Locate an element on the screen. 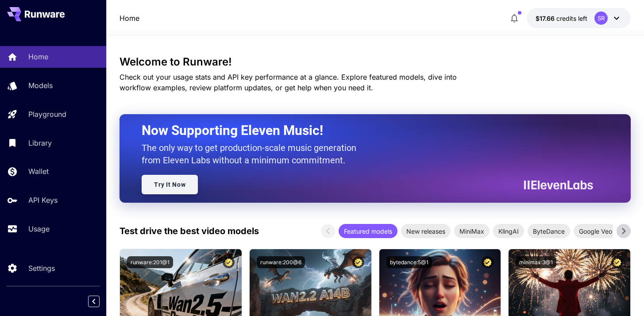 This screenshot has width=644, height=316. button: bytedance:5@1 is located at coordinates (409, 262).